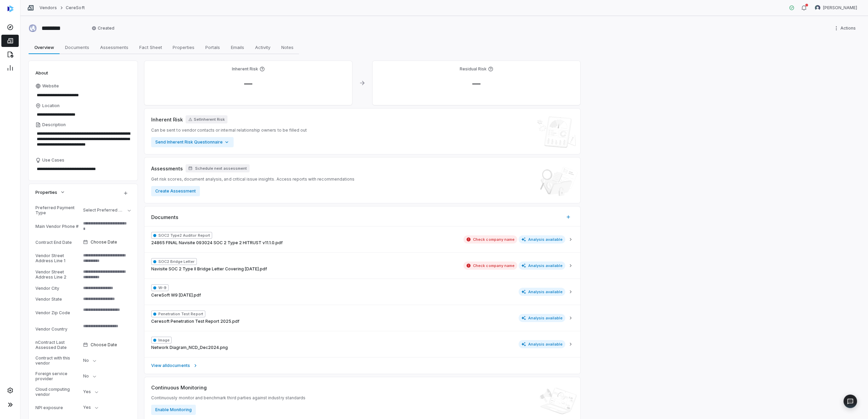  I want to click on button: Send Inherent Risk Questionnaire, so click(193, 142).